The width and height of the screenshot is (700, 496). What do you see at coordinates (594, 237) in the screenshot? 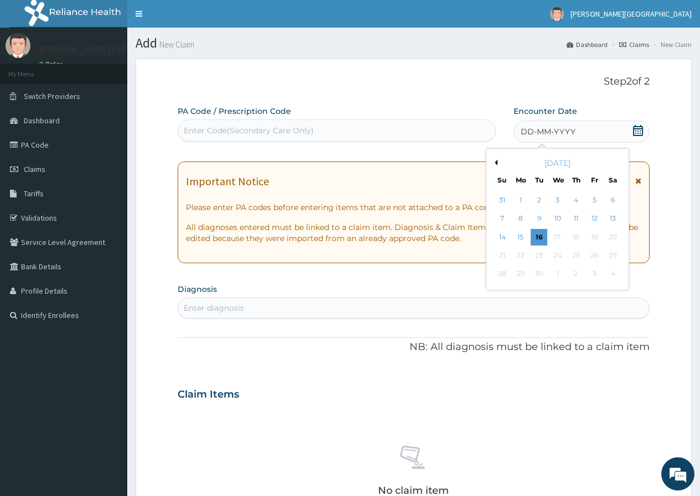
I see `div: Not available Friday, September 19th, 2025` at bounding box center [594, 237].